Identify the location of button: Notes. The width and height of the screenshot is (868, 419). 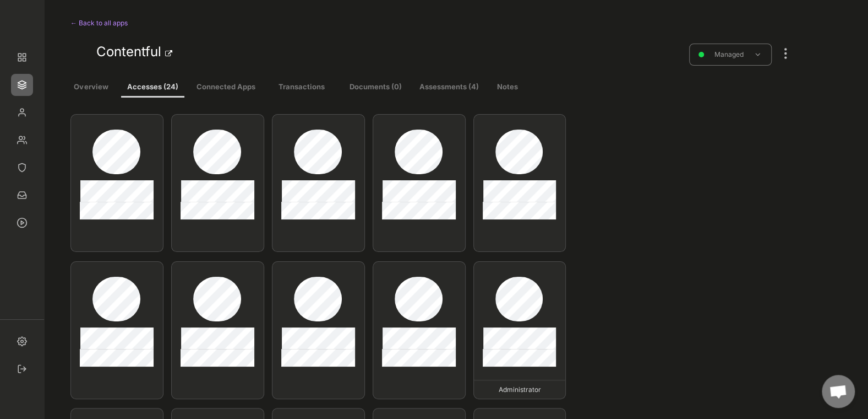
(508, 88).